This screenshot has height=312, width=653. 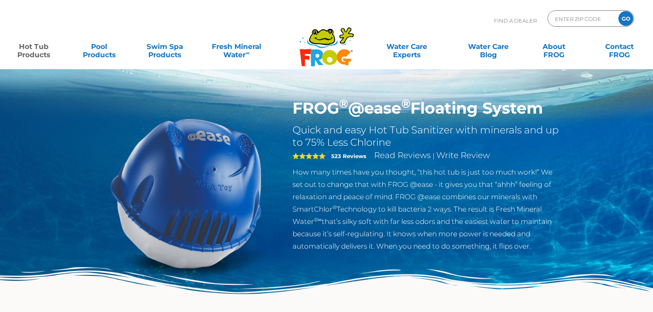 I want to click on a: Read Reviews, so click(x=403, y=155).